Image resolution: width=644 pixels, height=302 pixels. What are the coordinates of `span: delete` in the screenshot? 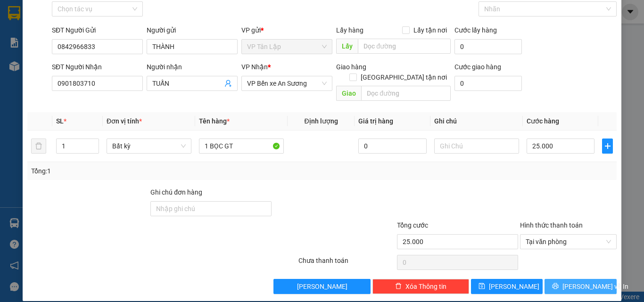 It's located at (398, 286).